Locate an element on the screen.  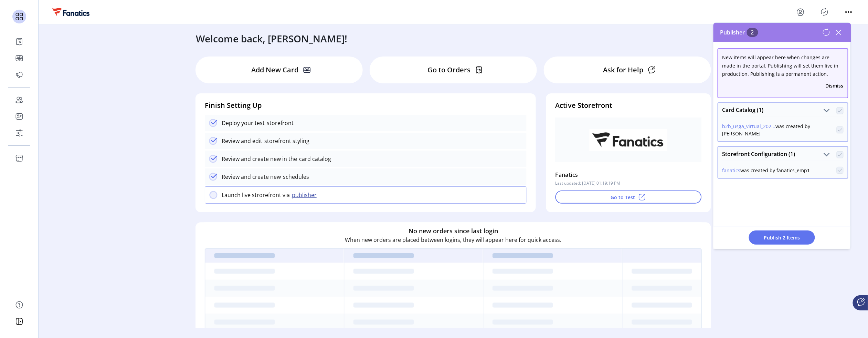
h6: No new orders since last login is located at coordinates (454, 231).